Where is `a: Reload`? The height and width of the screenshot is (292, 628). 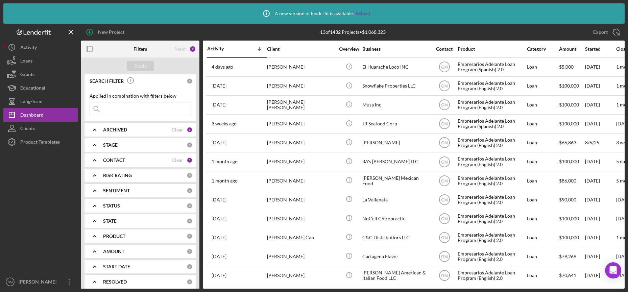 a: Reload is located at coordinates (362, 14).